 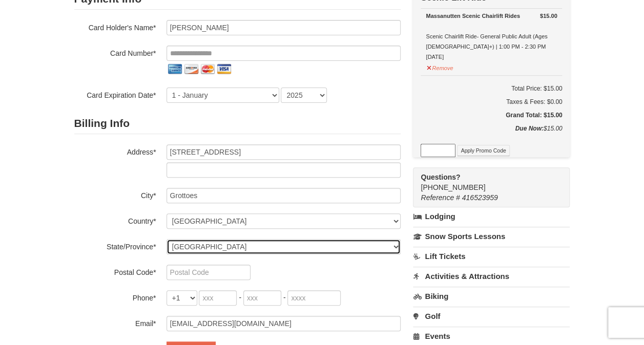 What do you see at coordinates (115, 322) in the screenshot?
I see `label: Email*` at bounding box center [115, 322].